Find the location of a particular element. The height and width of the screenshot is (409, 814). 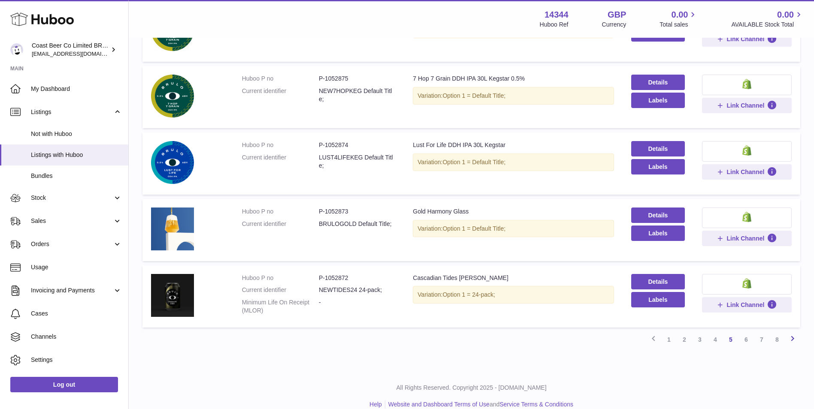

span: Invoicing and Payments is located at coordinates (72, 290).